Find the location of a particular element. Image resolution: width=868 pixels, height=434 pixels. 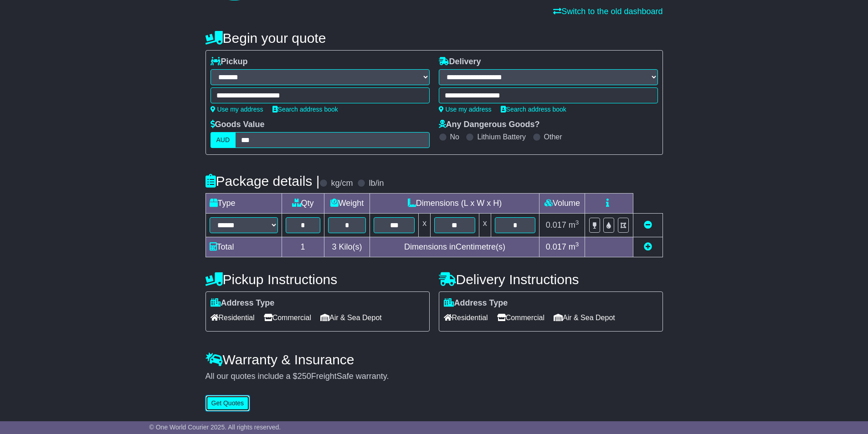

div: All our quotes include a $ FreightSafe warranty. is located at coordinates (434, 376).